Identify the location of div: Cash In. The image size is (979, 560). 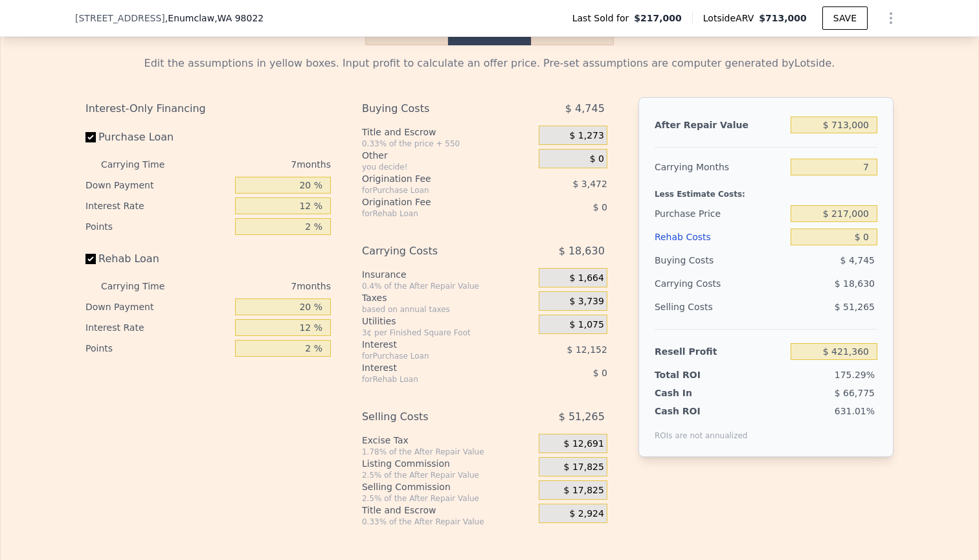
(695, 393).